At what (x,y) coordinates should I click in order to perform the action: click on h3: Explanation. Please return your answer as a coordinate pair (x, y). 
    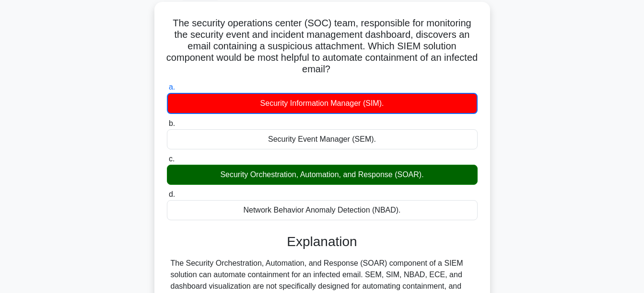
    Looking at the image, I should click on (322, 241).